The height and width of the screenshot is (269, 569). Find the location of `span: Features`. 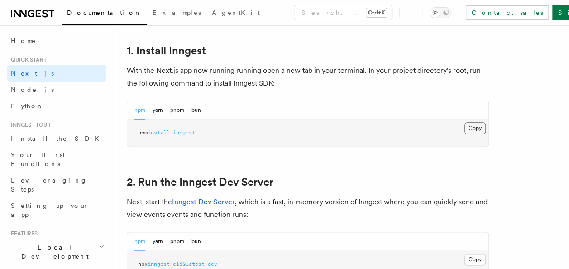

span: Features is located at coordinates (22, 233).